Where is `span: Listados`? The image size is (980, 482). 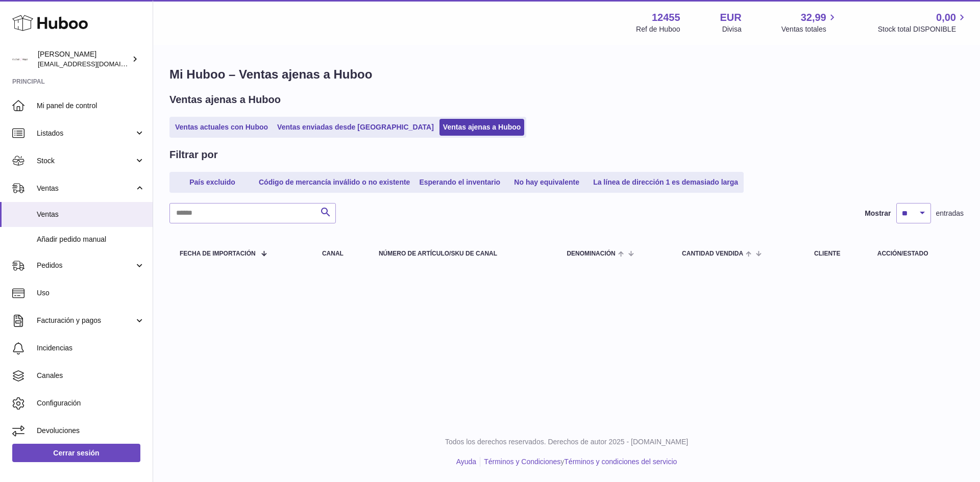
span: Listados is located at coordinates (86, 133).